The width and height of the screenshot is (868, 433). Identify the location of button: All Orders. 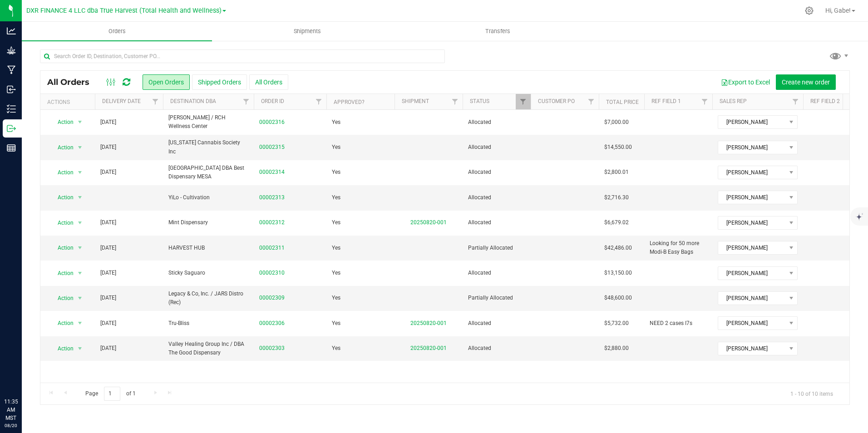
(268, 82).